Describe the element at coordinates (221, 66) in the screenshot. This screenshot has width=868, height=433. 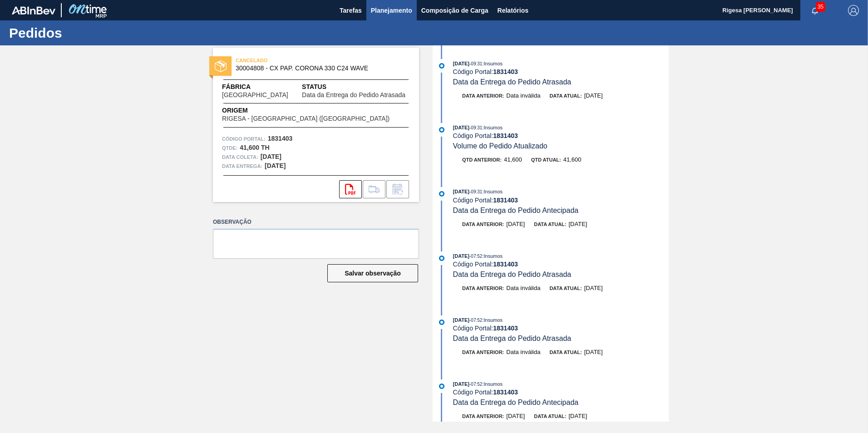
I see `img: status` at that location.